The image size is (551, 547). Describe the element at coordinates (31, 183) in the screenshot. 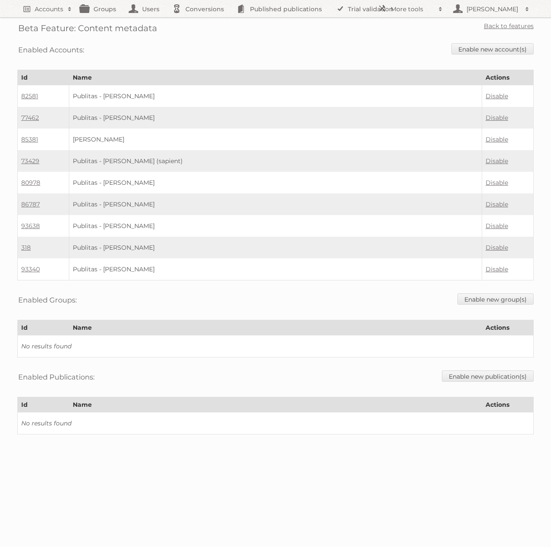

I see `a: 80978` at that location.